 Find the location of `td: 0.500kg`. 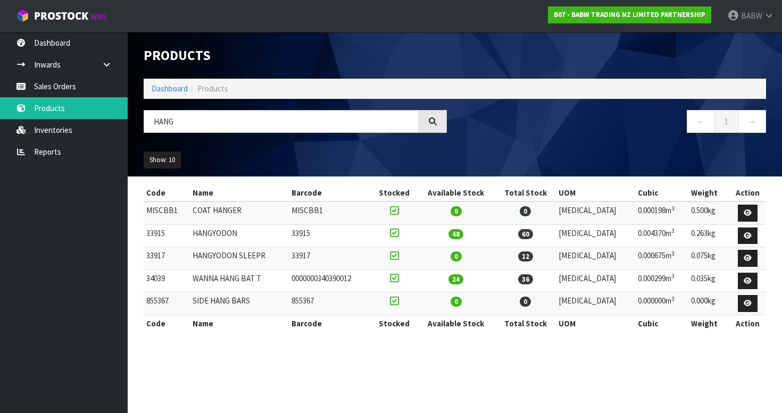

td: 0.500kg is located at coordinates (709, 213).